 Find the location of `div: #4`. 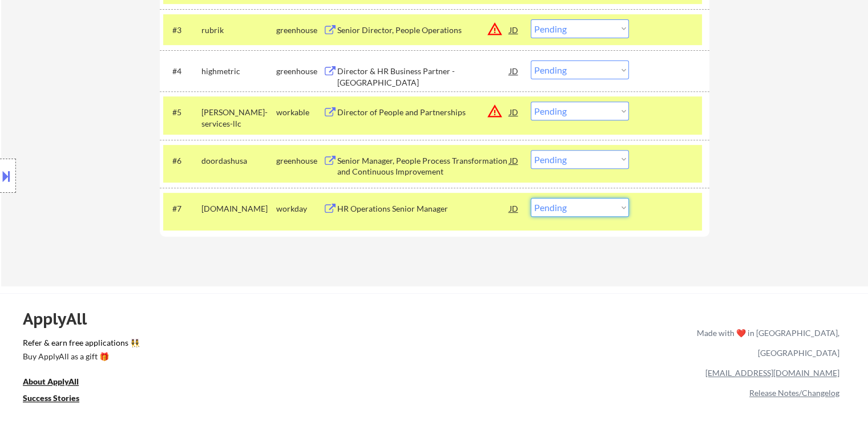

div: #4 is located at coordinates (182, 71).